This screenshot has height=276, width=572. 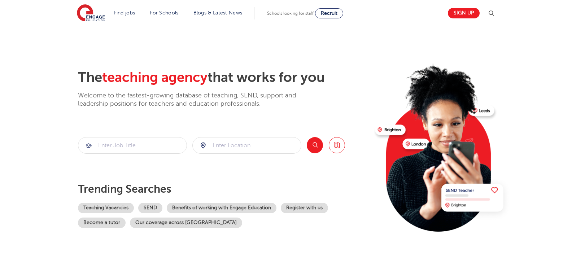 What do you see at coordinates (304, 208) in the screenshot?
I see `a: Register with us` at bounding box center [304, 208].